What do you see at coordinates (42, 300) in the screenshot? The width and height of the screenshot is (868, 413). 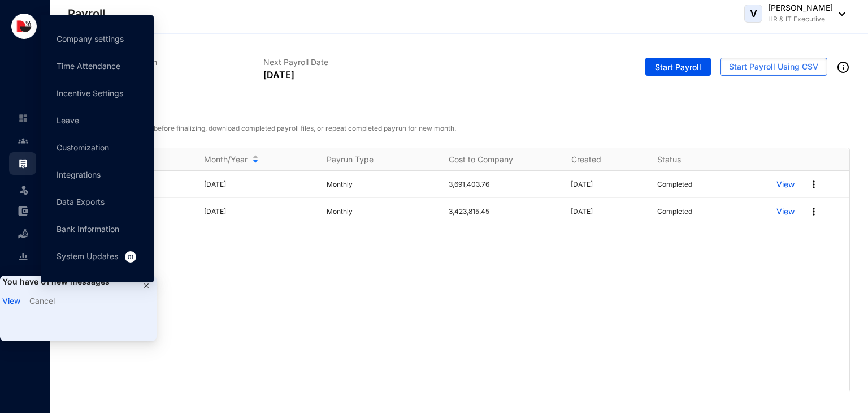 I see `a: Cancel` at bounding box center [42, 300].